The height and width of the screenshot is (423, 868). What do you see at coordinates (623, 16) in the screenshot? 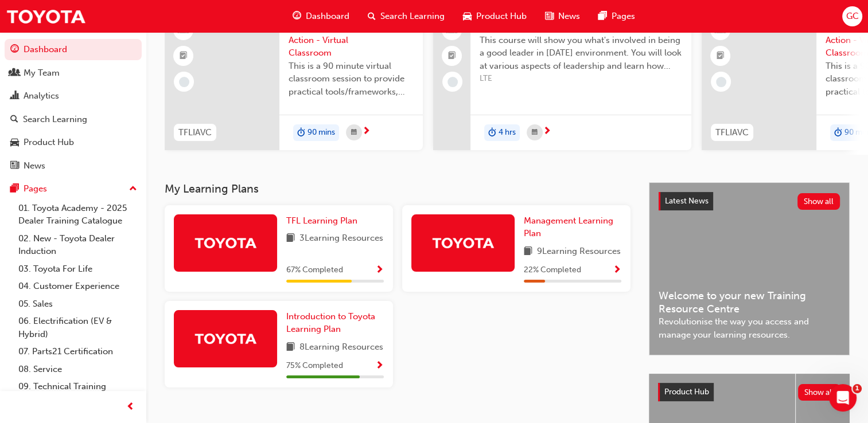
I see `span: Pages` at bounding box center [623, 16].